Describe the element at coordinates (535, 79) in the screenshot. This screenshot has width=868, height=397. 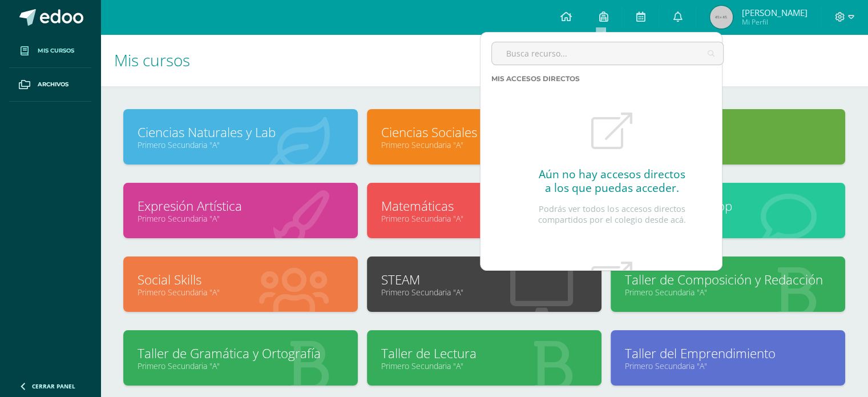
I see `span: Mis accesos directos` at that location.